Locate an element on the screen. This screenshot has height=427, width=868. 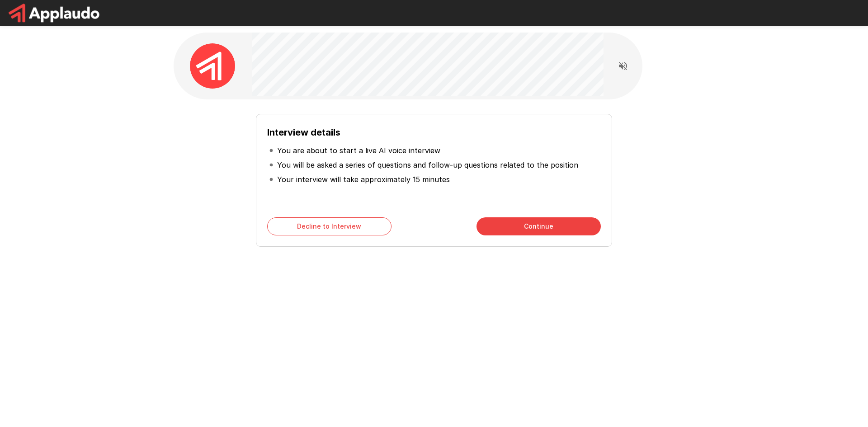
button: Read questions aloud is located at coordinates (622, 66).